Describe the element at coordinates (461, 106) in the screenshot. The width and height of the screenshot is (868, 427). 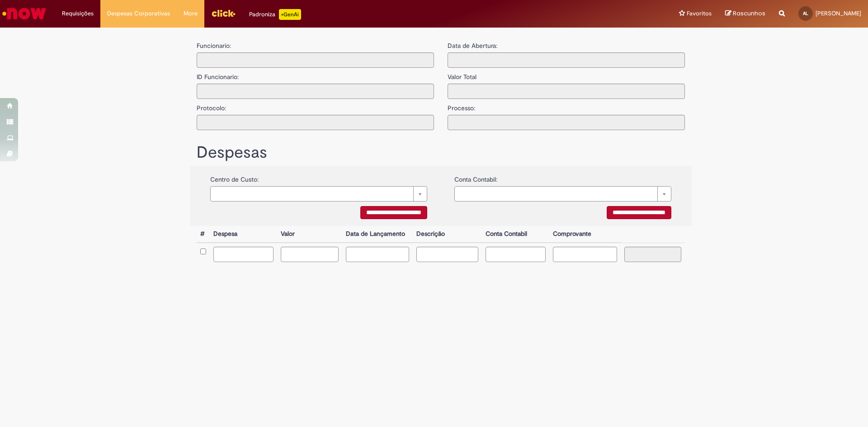
I see `label: Processo:` at that location.